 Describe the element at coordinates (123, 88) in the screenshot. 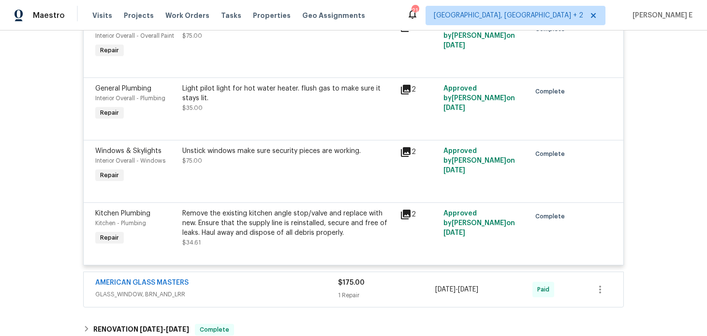

I see `span: General Plumbing` at that location.